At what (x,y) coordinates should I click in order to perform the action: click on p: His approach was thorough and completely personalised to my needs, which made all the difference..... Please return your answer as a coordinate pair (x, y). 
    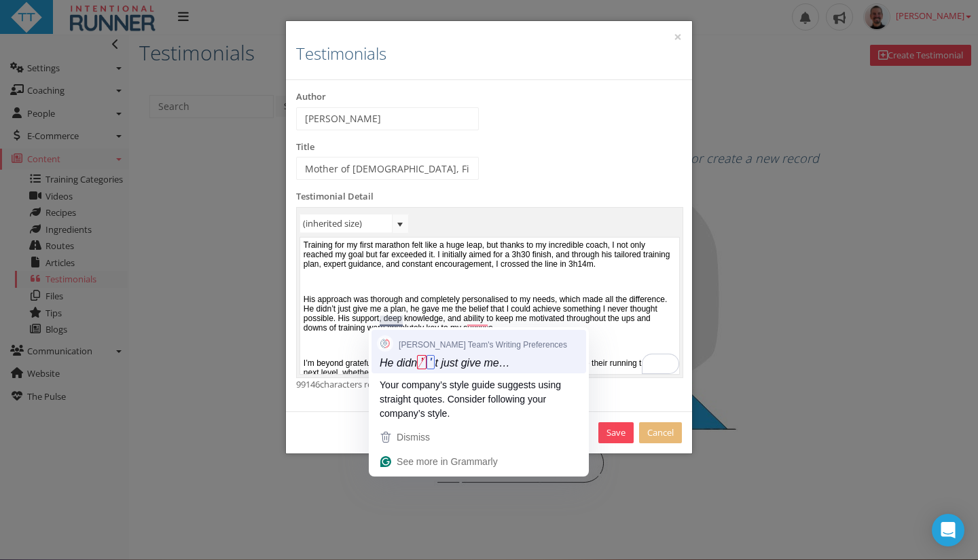
    Looking at the image, I should click on (190, 76).